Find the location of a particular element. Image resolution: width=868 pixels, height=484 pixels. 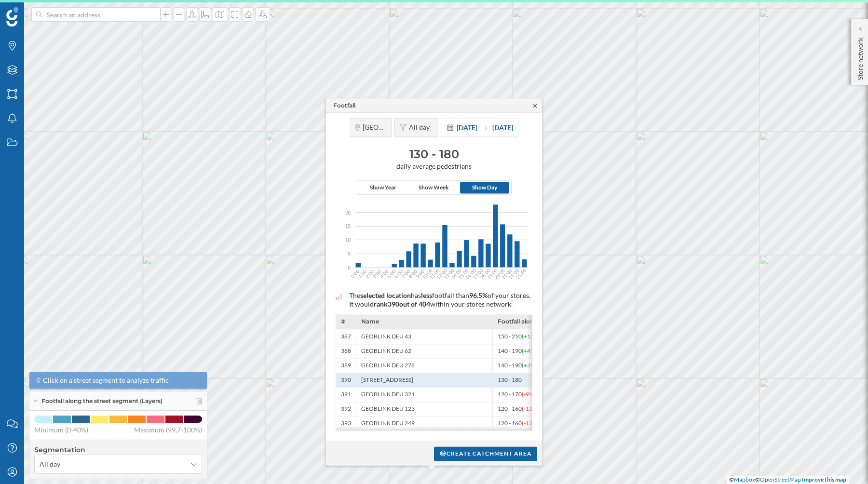

span: Show Week is located at coordinates (433, 188).